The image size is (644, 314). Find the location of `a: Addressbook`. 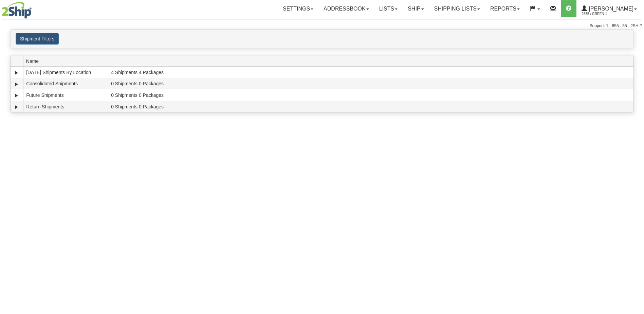

a: Addressbook is located at coordinates (346, 9).